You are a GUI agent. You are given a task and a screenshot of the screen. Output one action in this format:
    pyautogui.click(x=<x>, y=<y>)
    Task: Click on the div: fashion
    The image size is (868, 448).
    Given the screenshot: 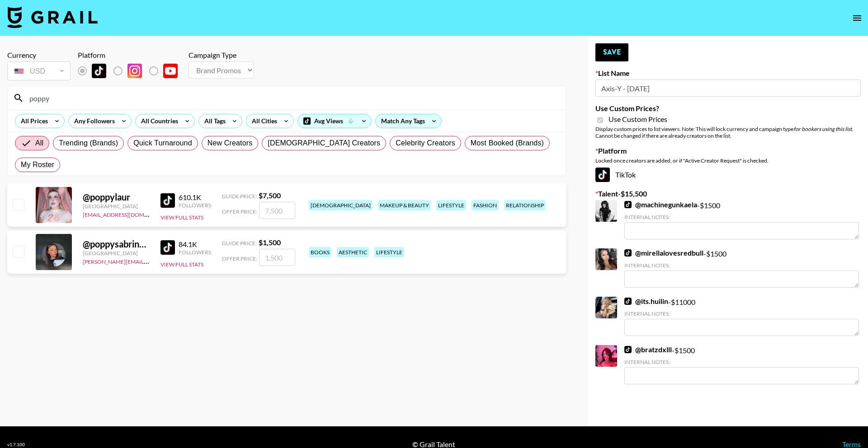 What is the action you would take?
    pyautogui.click(x=485, y=205)
    